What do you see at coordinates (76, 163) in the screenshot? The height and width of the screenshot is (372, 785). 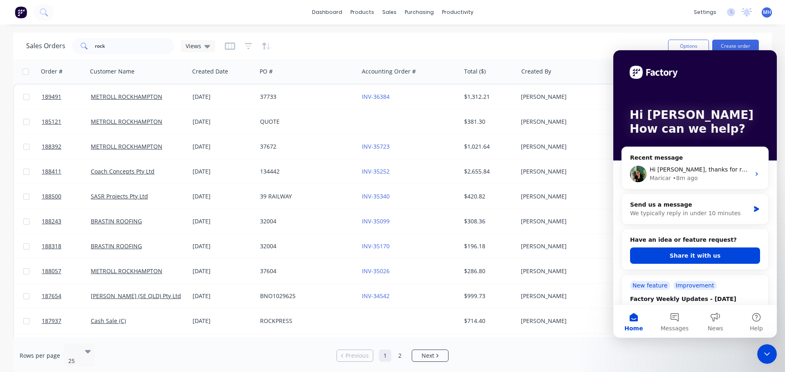 I see `div: We typically reply in under 10 minutes` at bounding box center [76, 163].